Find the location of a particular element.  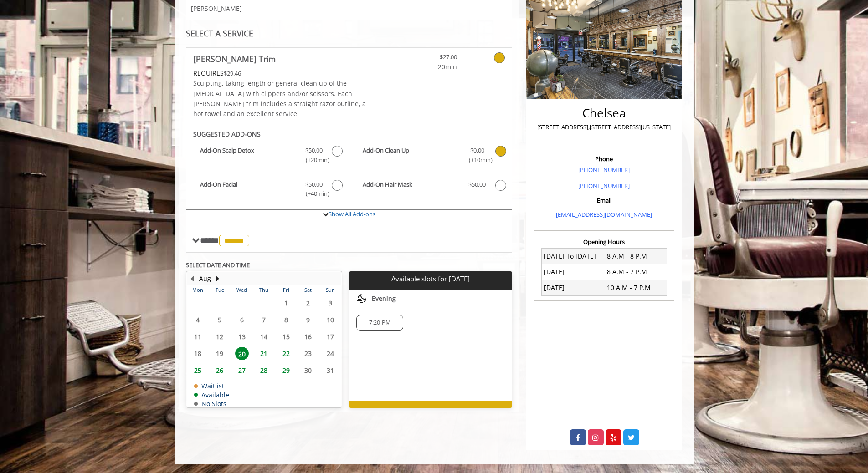

a: Show All Add-ons is located at coordinates (352, 214).